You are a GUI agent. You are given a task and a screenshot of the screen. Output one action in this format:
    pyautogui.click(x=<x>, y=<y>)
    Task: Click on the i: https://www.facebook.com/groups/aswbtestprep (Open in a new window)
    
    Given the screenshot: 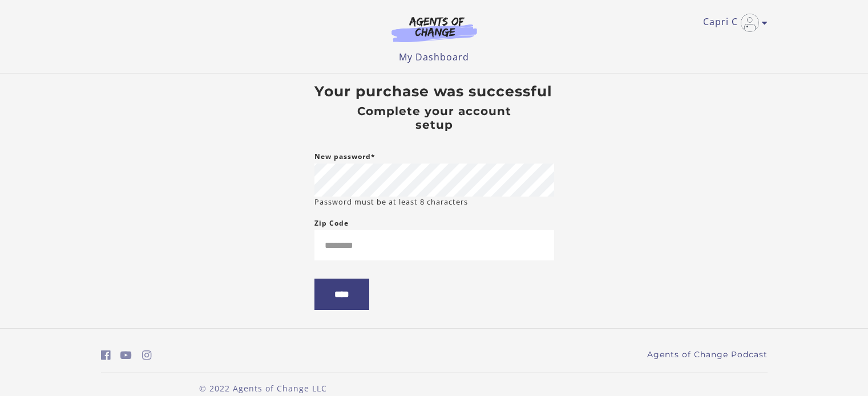 What is the action you would take?
    pyautogui.click(x=105, y=355)
    